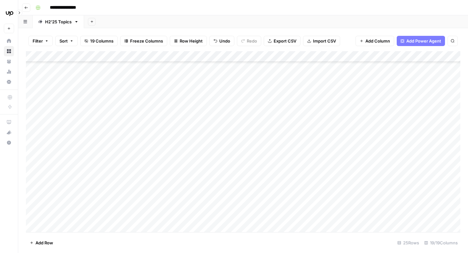 The image size is (468, 253). Describe the element at coordinates (41, 41) in the screenshot. I see `button: Filter` at that location.